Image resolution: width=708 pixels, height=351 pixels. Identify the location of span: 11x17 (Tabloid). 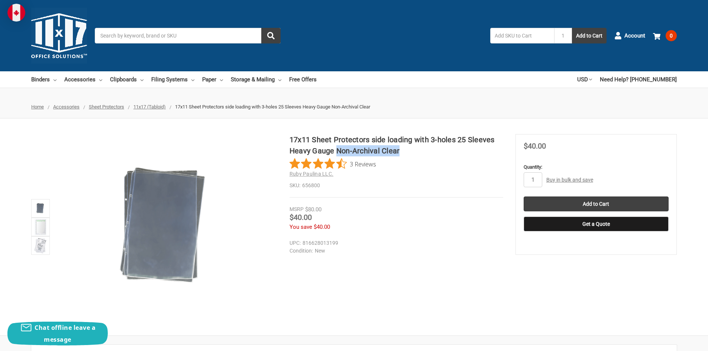
(149, 107).